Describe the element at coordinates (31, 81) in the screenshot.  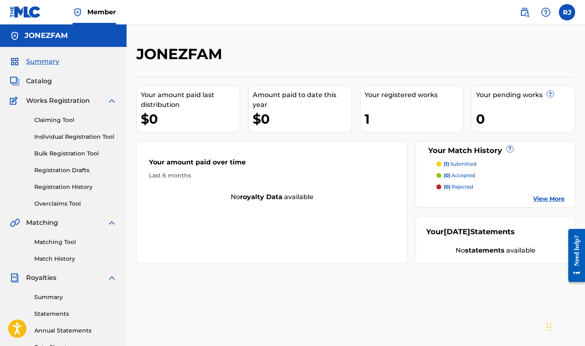
I see `a: CatalogCatalog` at that location.